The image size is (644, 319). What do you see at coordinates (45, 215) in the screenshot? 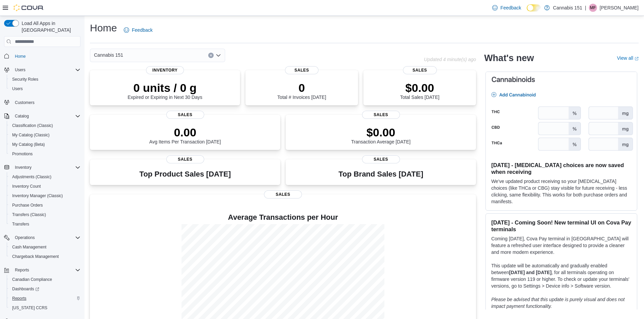
I see `button: Transfers (Classic)` at bounding box center [45, 215].